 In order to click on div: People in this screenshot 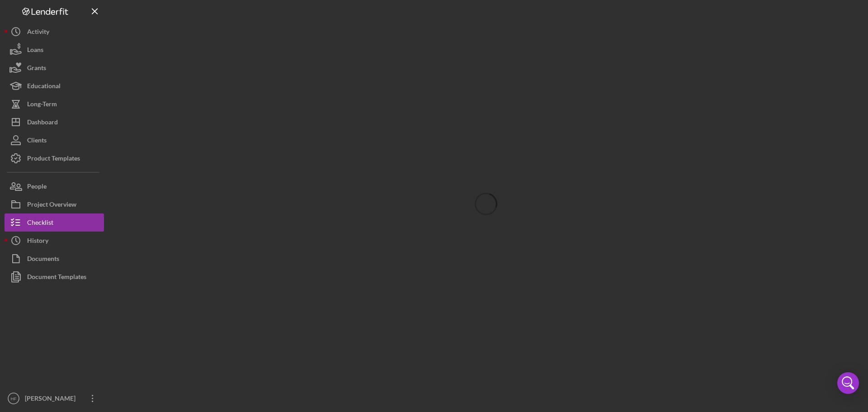, I will do `click(37, 187)`.